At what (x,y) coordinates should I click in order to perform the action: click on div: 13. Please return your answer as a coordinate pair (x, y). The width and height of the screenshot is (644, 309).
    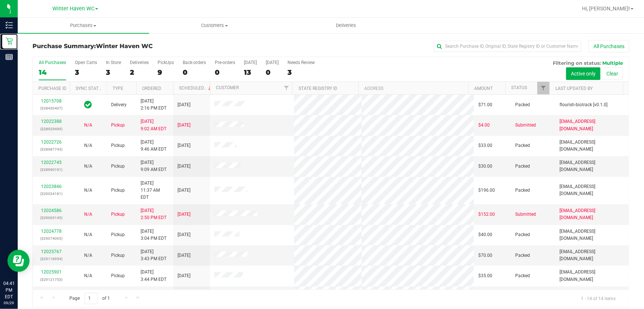
    Looking at the image, I should click on (251, 72).